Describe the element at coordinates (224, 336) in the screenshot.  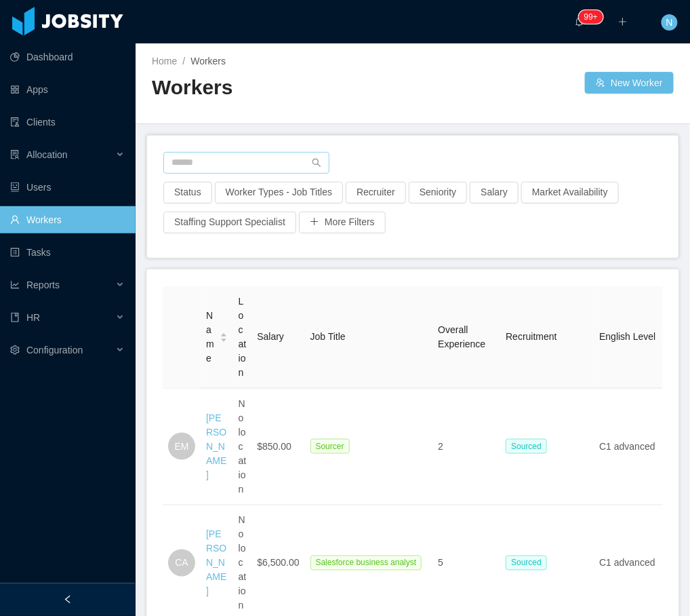
I see `div: Sort` at that location.